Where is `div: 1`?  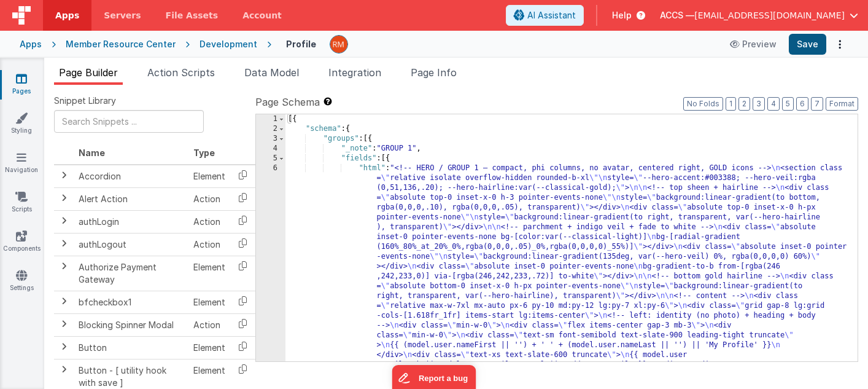
div: 1 is located at coordinates (270, 119).